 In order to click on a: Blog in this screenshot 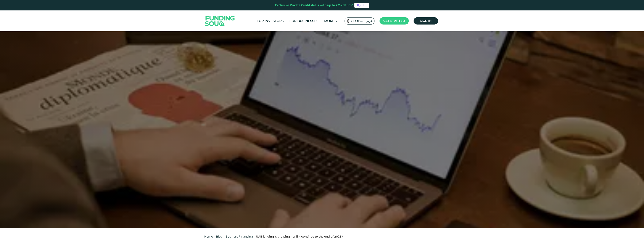, I will do `click(219, 236)`.